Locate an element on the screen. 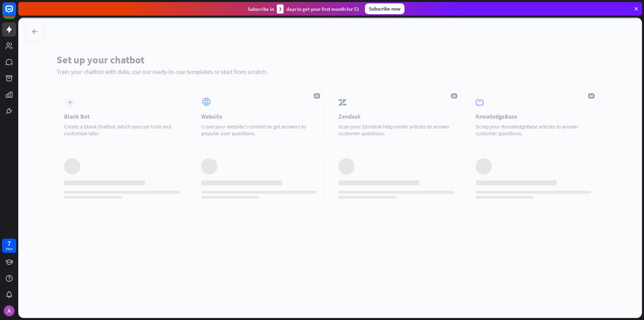  div: 7 is located at coordinates (9, 244).